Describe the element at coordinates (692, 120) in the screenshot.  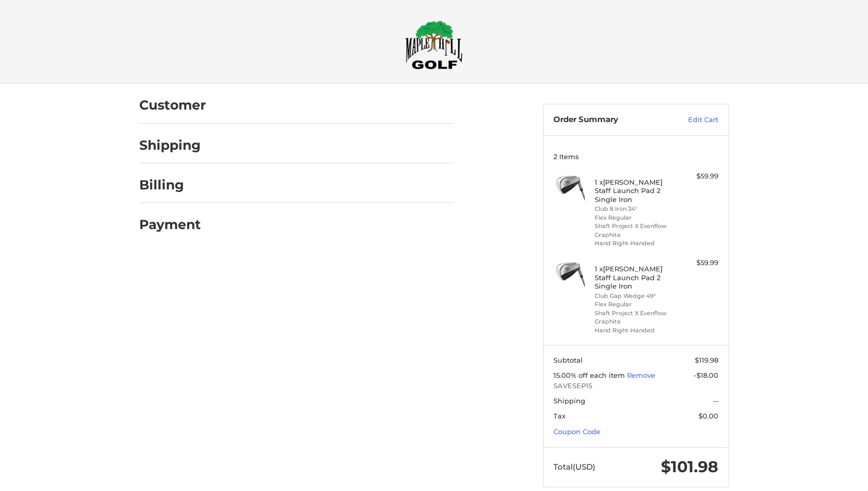
I see `a: Edit Cart` at that location.